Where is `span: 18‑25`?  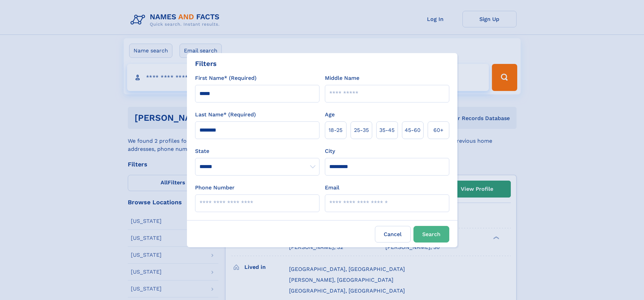 span: 18‑25 is located at coordinates (335, 130).